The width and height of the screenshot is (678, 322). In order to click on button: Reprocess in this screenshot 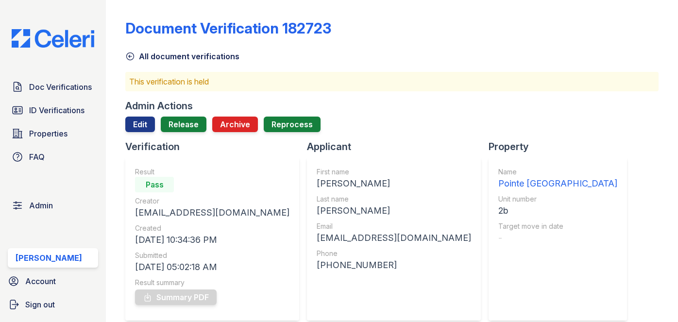, I will do `click(292, 124)`.